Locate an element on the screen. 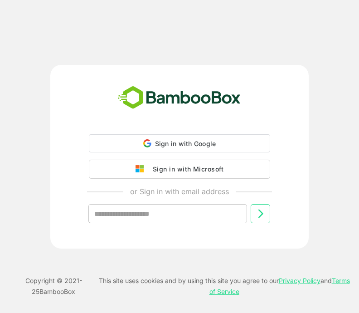 This screenshot has width=359, height=313. p: Copyright © 2021- 25 BambooBox is located at coordinates (53, 286).